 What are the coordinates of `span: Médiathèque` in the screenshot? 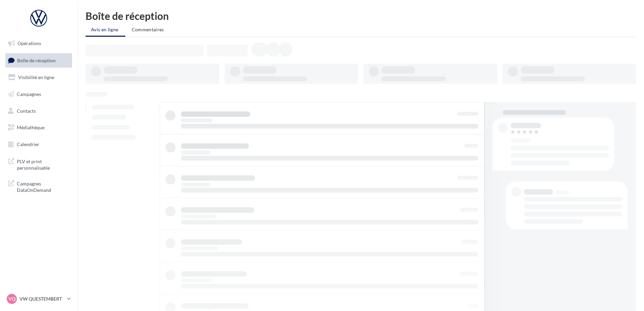 It's located at (31, 127).